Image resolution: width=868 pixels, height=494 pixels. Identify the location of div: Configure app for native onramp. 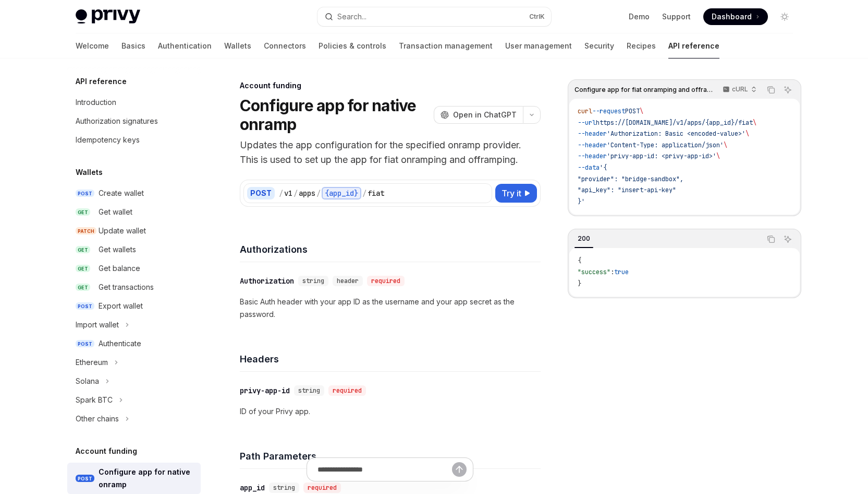
(147, 478).